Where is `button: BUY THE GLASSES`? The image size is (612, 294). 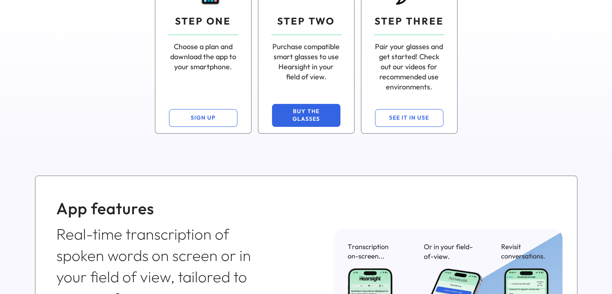 button: BUY THE GLASSES is located at coordinates (306, 115).